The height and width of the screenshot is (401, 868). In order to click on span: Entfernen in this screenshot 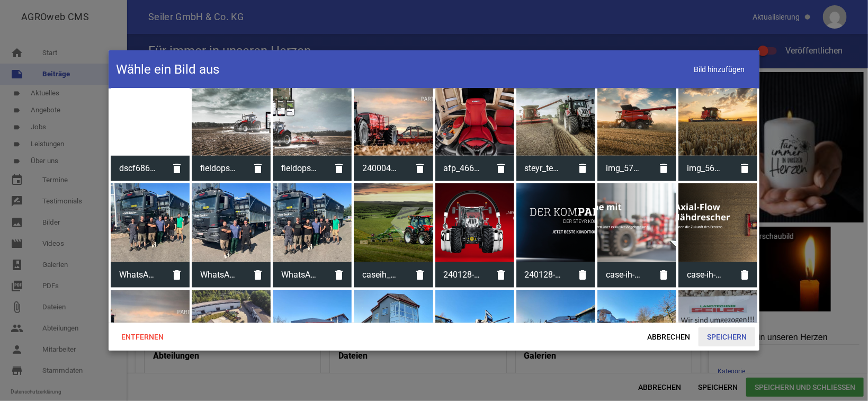, I will do `click(142, 337)`.